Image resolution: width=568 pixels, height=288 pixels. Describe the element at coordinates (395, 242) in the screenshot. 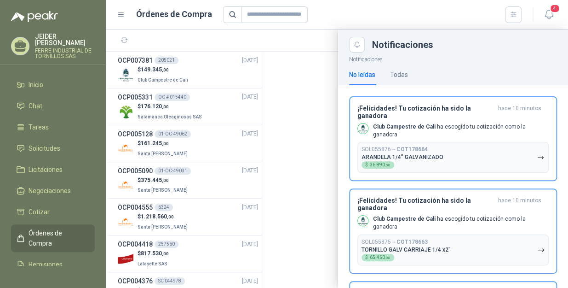

I see `p: SOL055875 →` at that location.